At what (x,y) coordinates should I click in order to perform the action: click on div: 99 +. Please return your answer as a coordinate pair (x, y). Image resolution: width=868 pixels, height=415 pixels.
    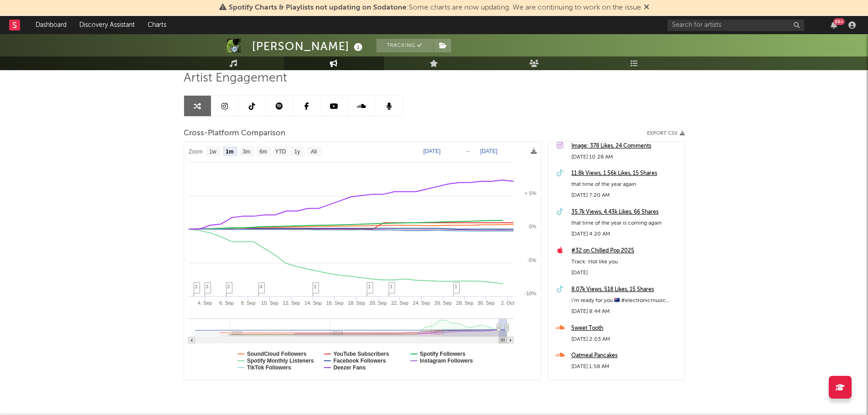
    Looking at the image, I should click on (839, 21).